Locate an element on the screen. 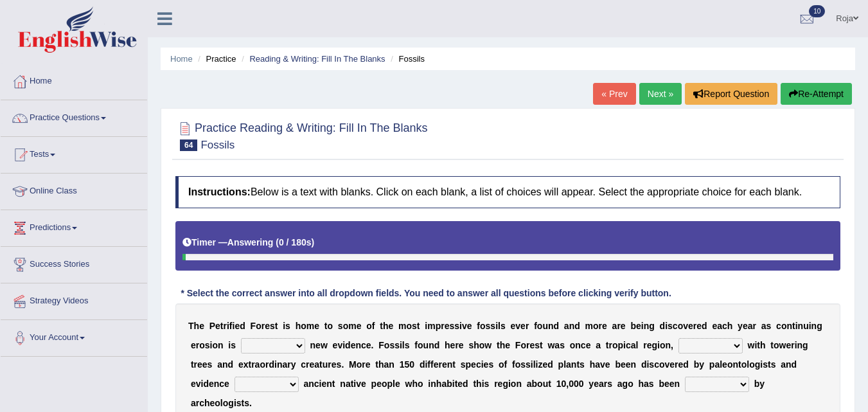 The width and height of the screenshot is (868, 412). b: b is located at coordinates (633, 325).